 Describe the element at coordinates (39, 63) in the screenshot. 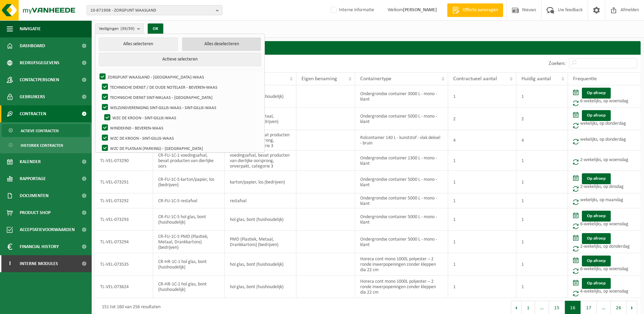

I see `span: Bedrijfsgegevens` at that location.